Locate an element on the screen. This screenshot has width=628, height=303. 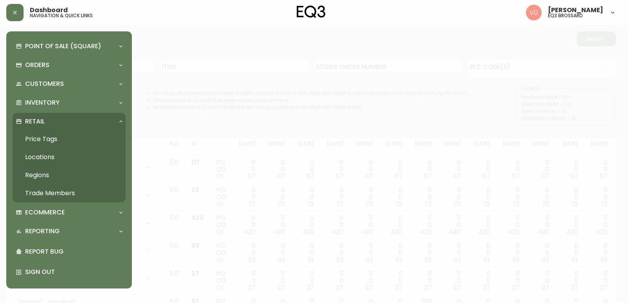
div: Reporting is located at coordinates (69, 232).